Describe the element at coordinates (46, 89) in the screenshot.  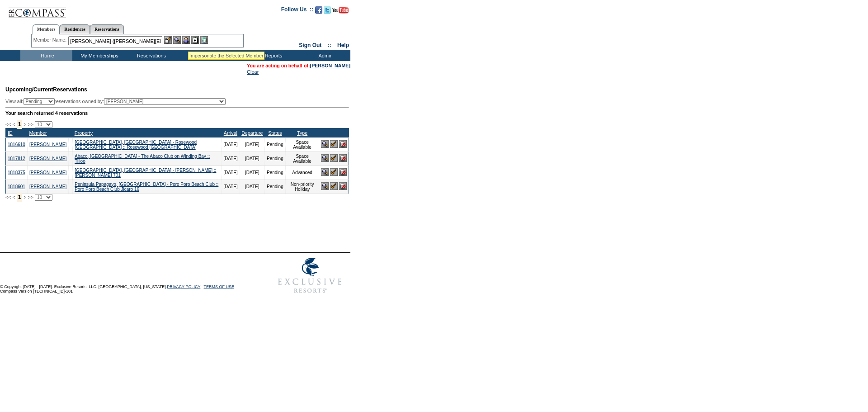
I see `span: Reservations` at that location.